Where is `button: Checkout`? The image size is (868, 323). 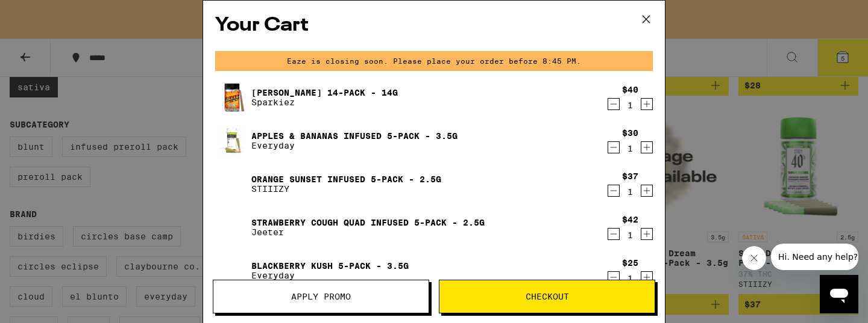
button: Checkout is located at coordinates (547, 297).